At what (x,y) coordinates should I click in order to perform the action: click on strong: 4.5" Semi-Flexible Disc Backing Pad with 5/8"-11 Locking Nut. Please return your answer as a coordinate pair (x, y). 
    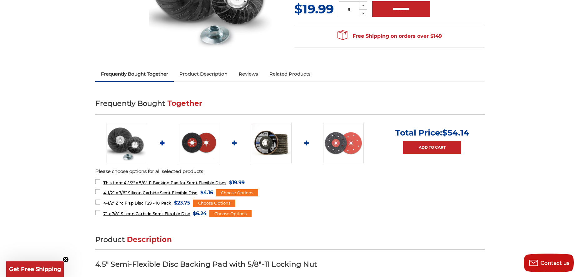
    Looking at the image, I should click on (206, 264).